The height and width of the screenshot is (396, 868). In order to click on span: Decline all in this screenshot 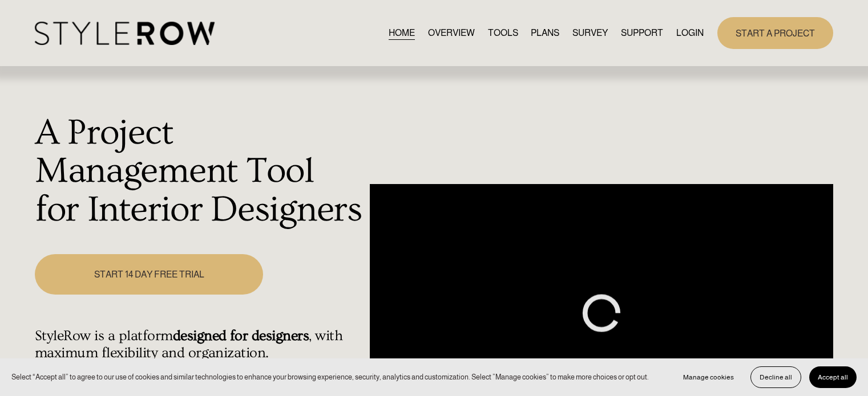, I will do `click(776, 378)`.